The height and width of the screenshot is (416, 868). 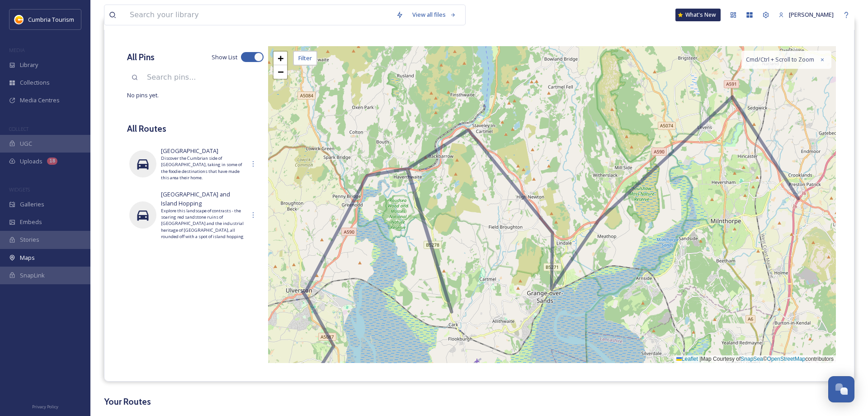 I want to click on h3: Your Routes, so click(x=479, y=402).